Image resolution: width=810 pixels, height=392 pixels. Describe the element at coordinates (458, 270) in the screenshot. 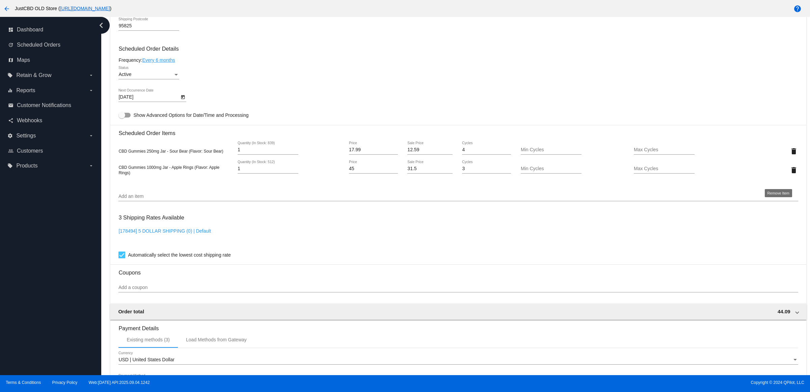

I see `h3: Coupons` at that location.